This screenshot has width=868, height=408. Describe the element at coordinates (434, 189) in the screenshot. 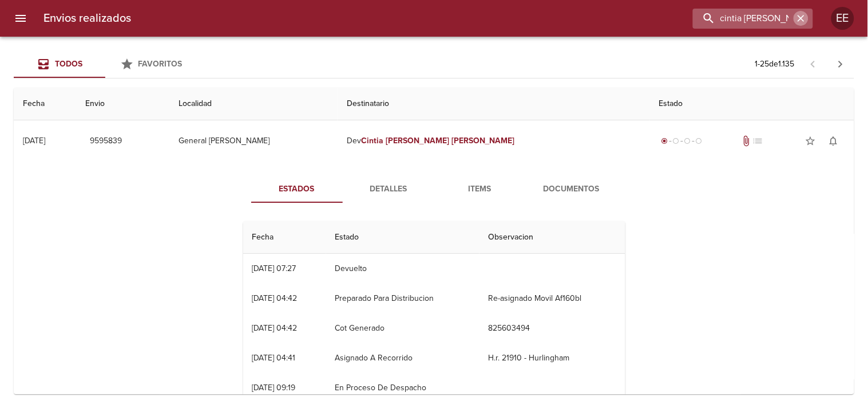

I see `div: Tabs detalle de guia` at that location.